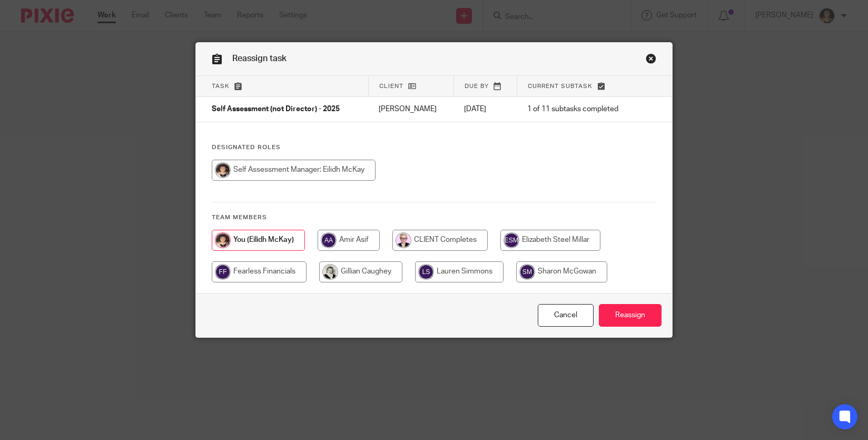 The height and width of the screenshot is (440, 868). Describe the element at coordinates (577, 109) in the screenshot. I see `td: 1 of 11 subtasks completed` at that location.